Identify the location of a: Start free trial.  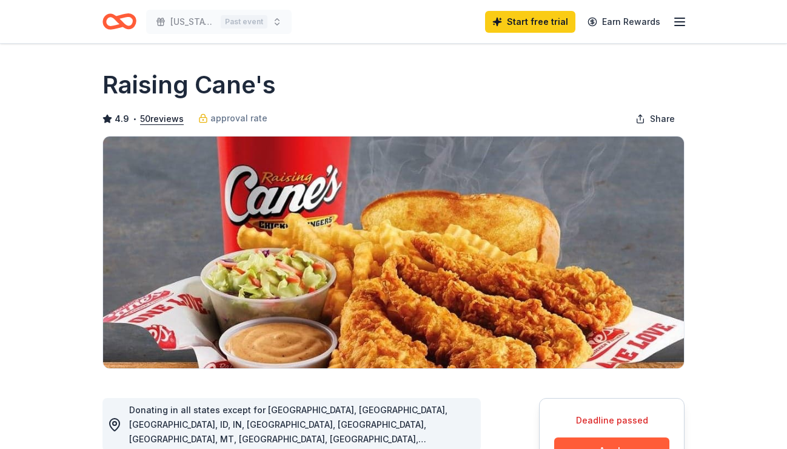
(530, 22).